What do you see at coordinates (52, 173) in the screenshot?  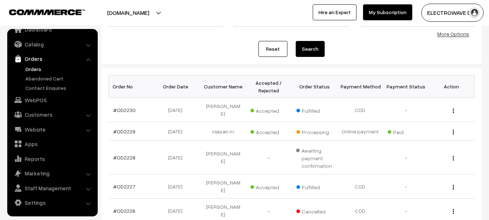 I see `a: Marketing` at bounding box center [52, 173].